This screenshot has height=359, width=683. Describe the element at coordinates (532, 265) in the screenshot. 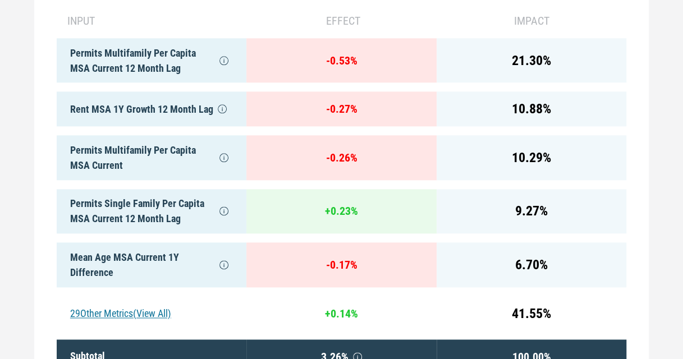

I see `div: 6.70 %` at that location.